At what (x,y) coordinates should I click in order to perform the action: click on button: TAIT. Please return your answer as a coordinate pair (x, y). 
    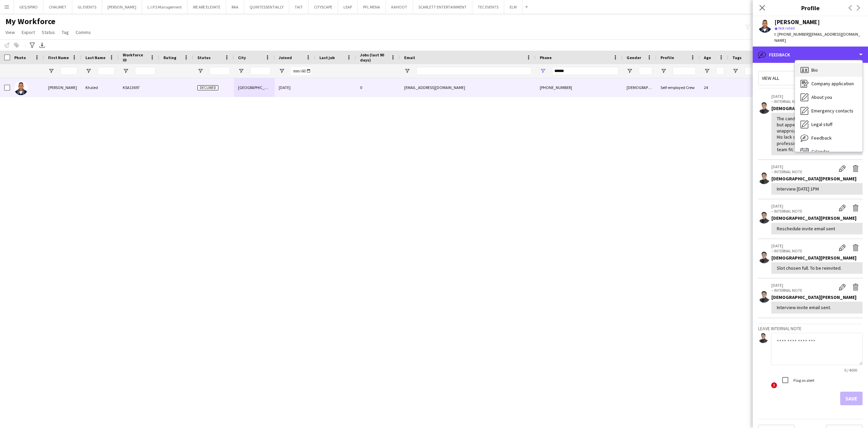
    Looking at the image, I should click on (299, 7).